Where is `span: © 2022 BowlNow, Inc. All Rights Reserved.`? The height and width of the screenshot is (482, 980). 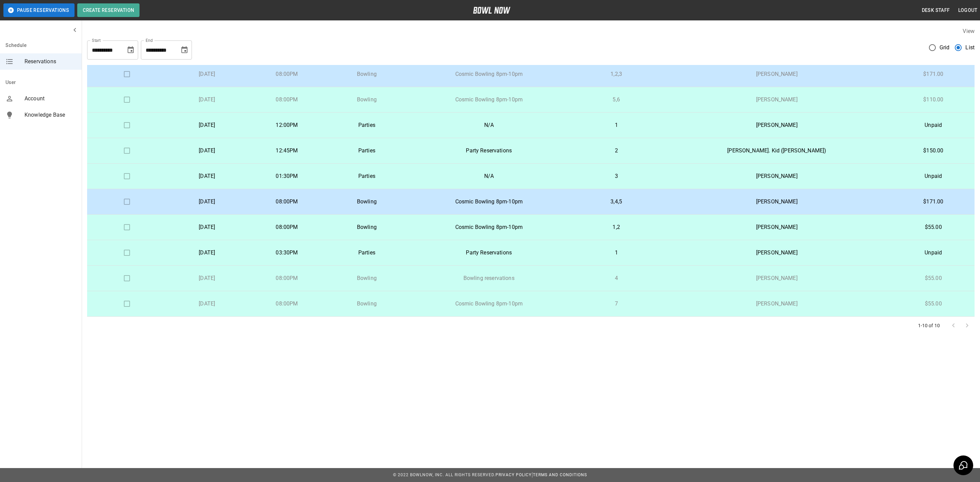
span: © 2022 BowlNow, Inc. All Rights Reserved. is located at coordinates (444, 475).